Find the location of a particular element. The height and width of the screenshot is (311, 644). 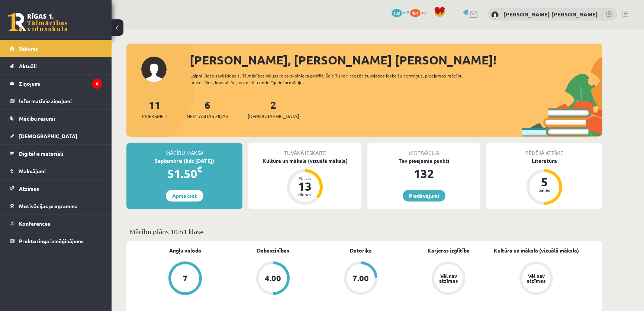

a: 7.00 is located at coordinates (360, 279).